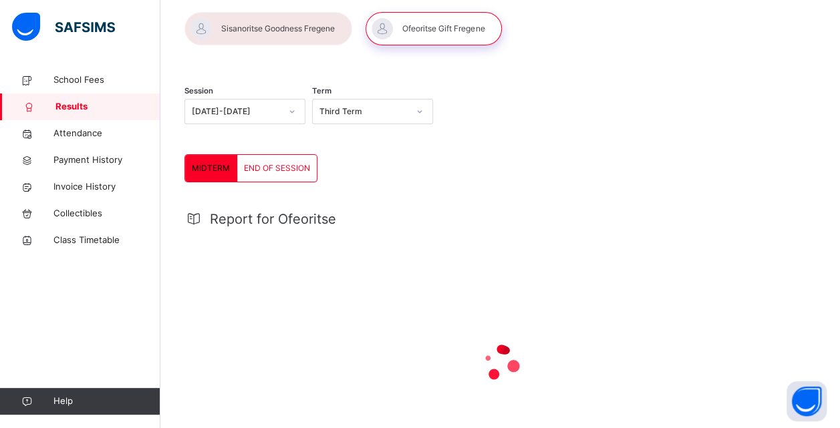 The width and height of the screenshot is (840, 428). What do you see at coordinates (198, 91) in the screenshot?
I see `span: Session` at bounding box center [198, 91].